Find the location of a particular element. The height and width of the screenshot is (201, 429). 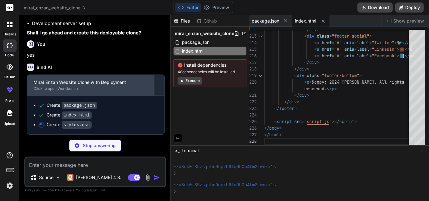

code: styles.css is located at coordinates (77, 125).